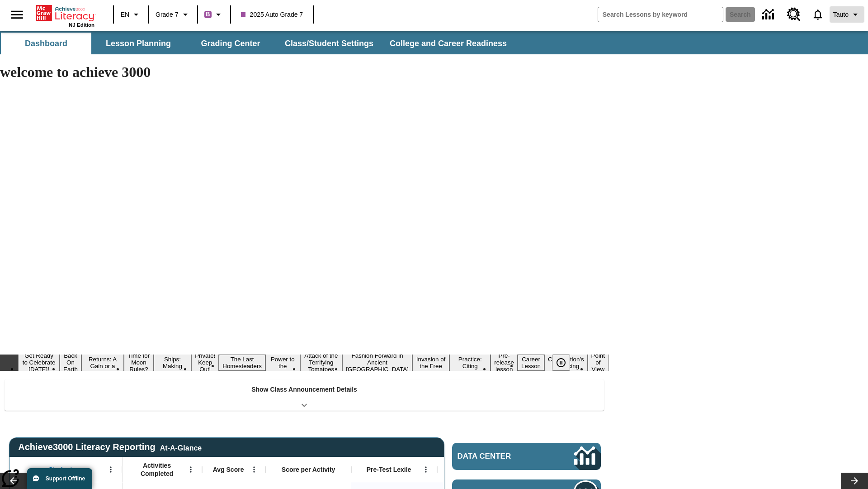 This screenshot has height=489, width=868. Describe the element at coordinates (65, 479) in the screenshot. I see `span: Support Offline` at that location.